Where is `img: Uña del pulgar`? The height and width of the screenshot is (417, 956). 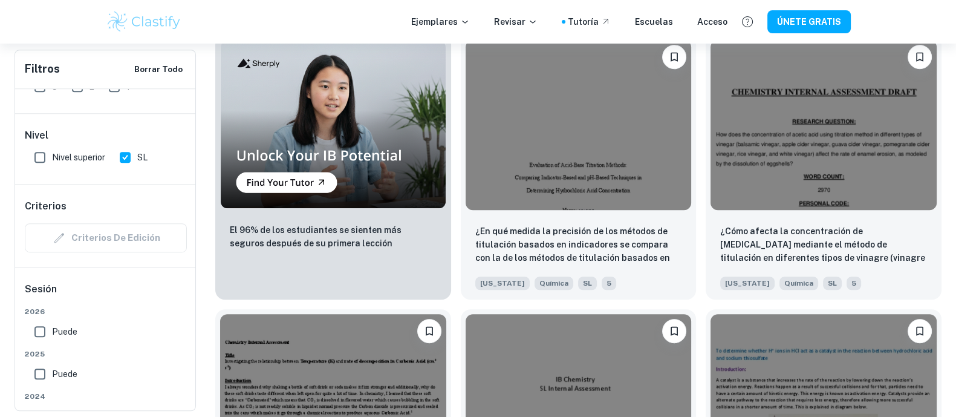 img: Uña del pulgar is located at coordinates (333, 124).